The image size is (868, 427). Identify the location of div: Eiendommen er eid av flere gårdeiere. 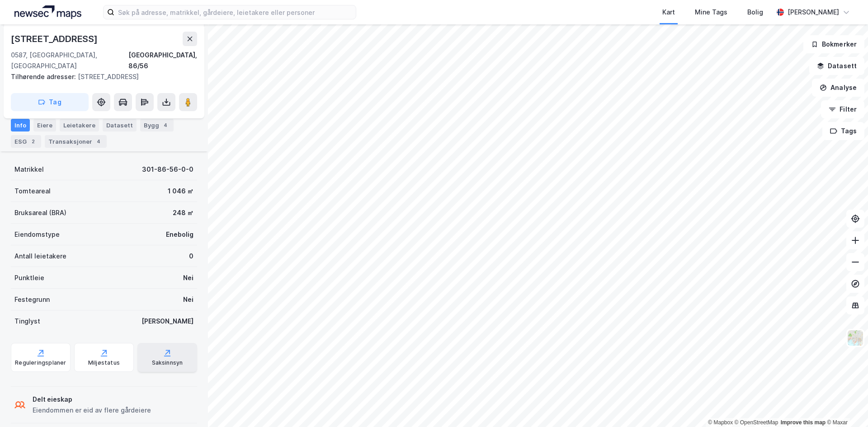
(92, 410).